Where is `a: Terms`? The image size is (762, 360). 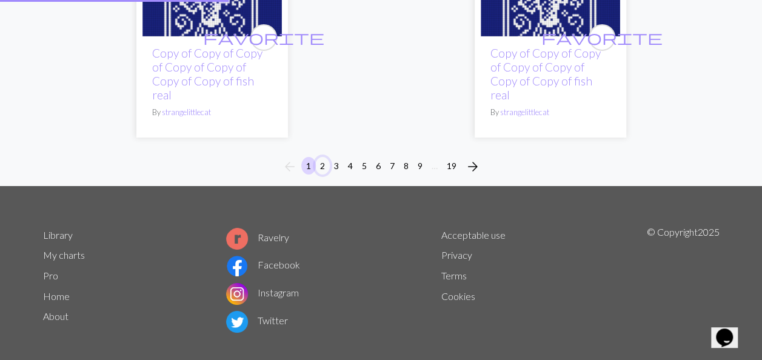
a: Terms is located at coordinates (454, 275).